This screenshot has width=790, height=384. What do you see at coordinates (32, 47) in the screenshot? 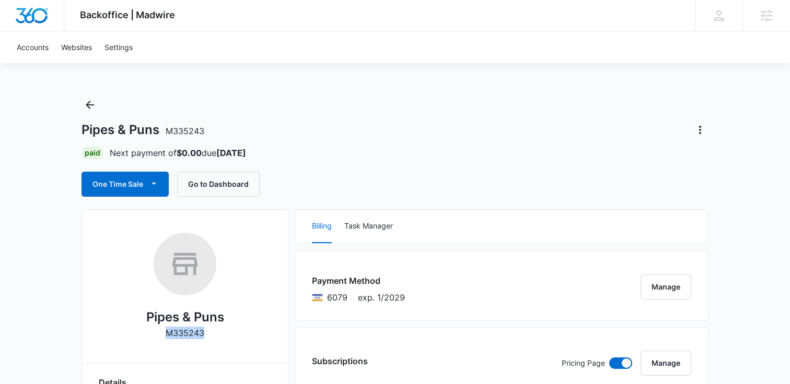
I see `a: Accounts` at bounding box center [32, 47].